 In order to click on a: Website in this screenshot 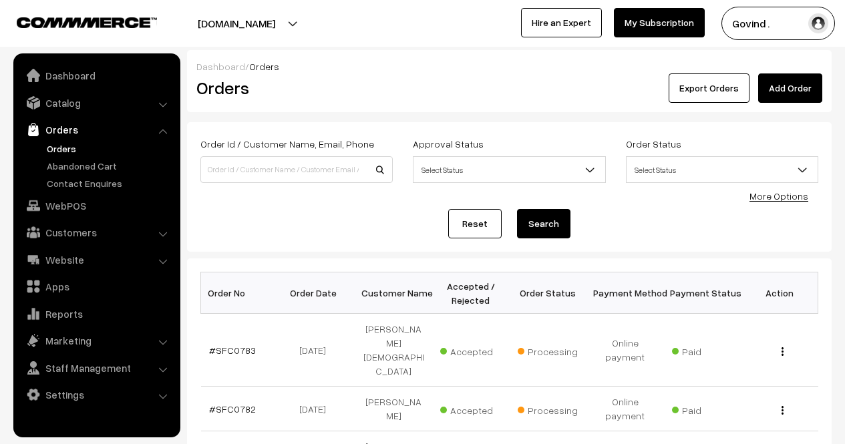, I will do `click(96, 260)`.